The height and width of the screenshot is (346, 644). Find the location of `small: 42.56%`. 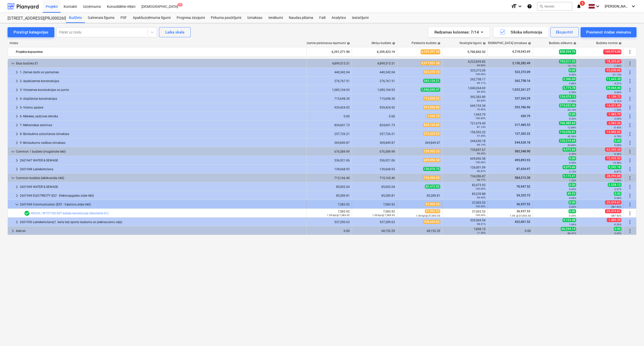

small: 42.56% is located at coordinates (572, 137).